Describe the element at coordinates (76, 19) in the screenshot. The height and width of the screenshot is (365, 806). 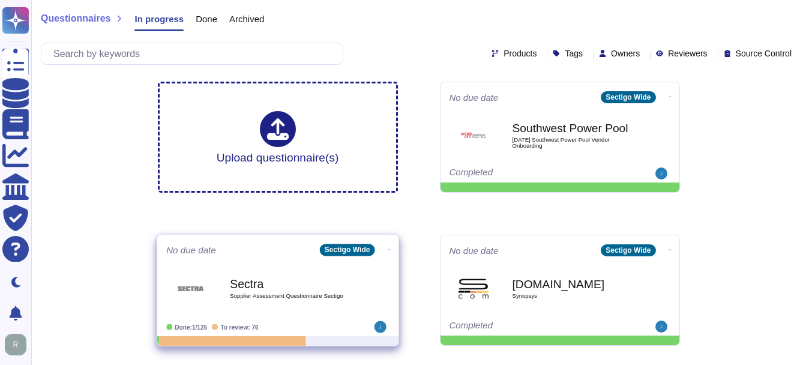
I see `span: Questionnaires` at that location.